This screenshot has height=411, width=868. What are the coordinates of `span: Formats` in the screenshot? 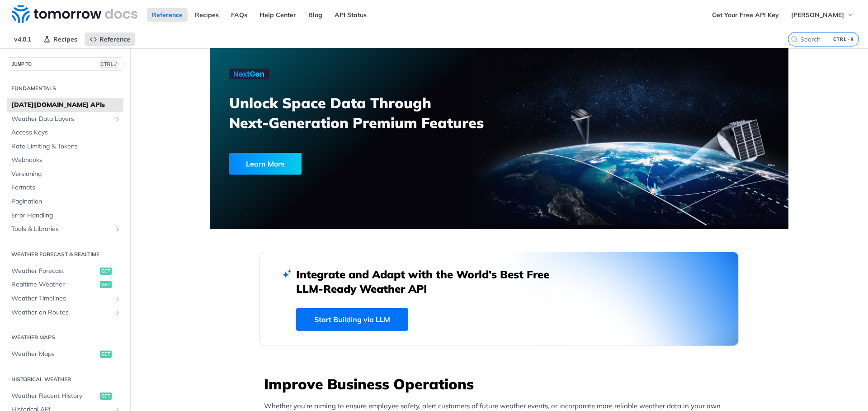 It's located at (66, 188).